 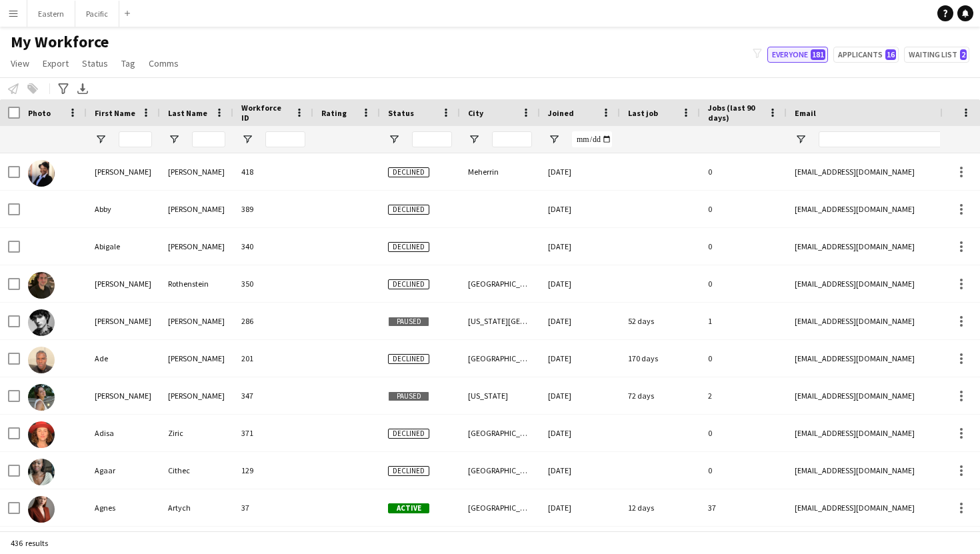 What do you see at coordinates (273, 284) in the screenshot?
I see `div: 350` at bounding box center [273, 284].